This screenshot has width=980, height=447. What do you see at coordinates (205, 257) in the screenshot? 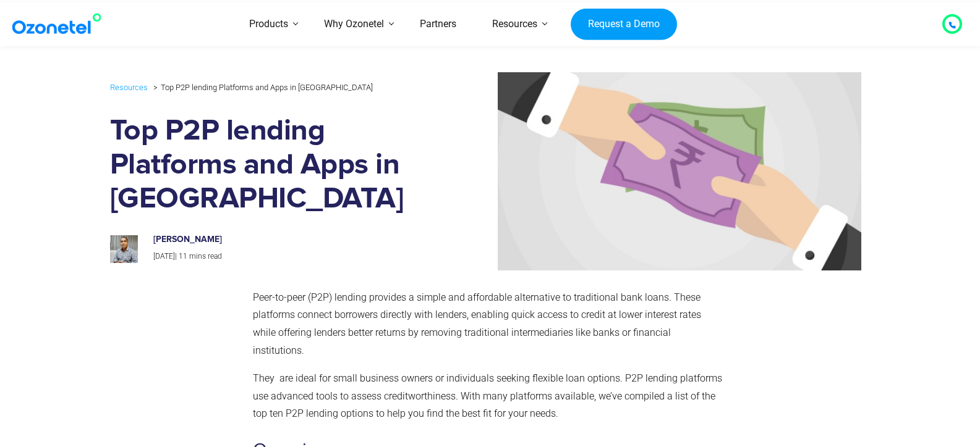
I see `span: mins read` at bounding box center [205, 257].